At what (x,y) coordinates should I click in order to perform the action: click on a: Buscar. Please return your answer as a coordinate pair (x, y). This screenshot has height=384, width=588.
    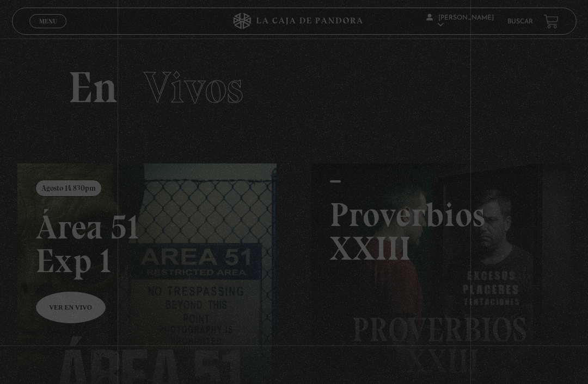
    Looking at the image, I should click on (519, 22).